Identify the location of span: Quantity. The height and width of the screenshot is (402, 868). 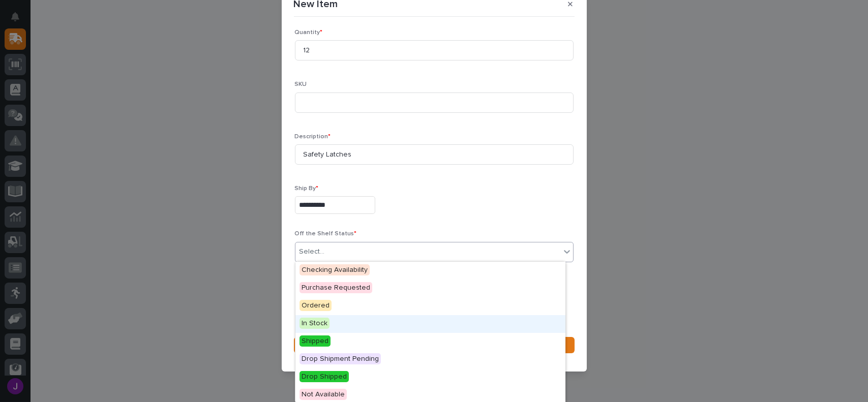
(309, 32).